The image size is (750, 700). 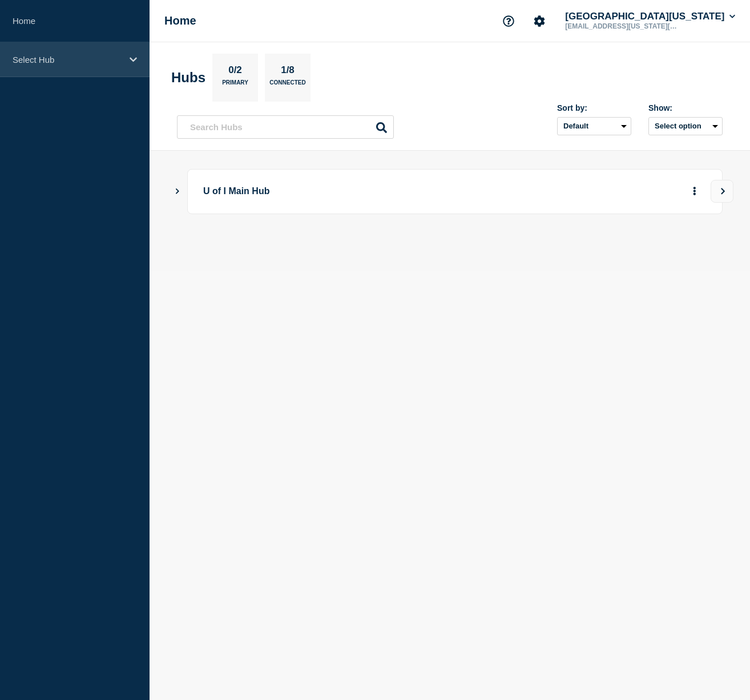 What do you see at coordinates (177, 191) in the screenshot?
I see `button: Show Connected Hubs` at bounding box center [177, 191].